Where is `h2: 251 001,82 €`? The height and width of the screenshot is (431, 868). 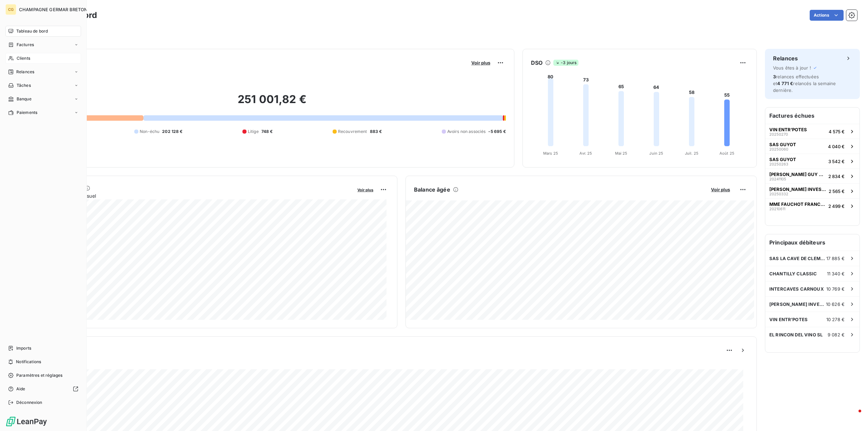 h2: 251 001,82 € is located at coordinates (272, 103).